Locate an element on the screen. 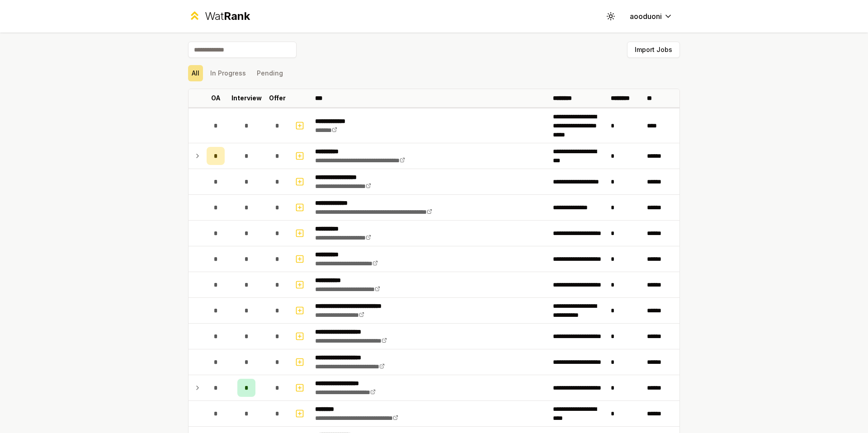 Image resolution: width=868 pixels, height=433 pixels. p: OA is located at coordinates (215, 98).